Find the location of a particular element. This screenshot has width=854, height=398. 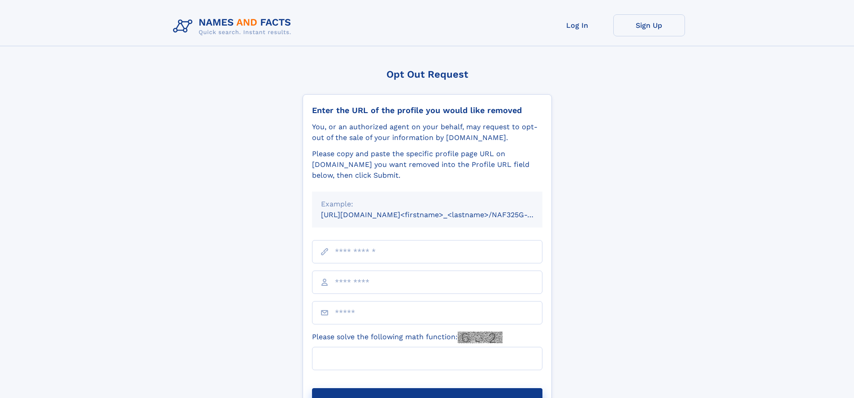

div: Opt Out Request is located at coordinates (427, 74).